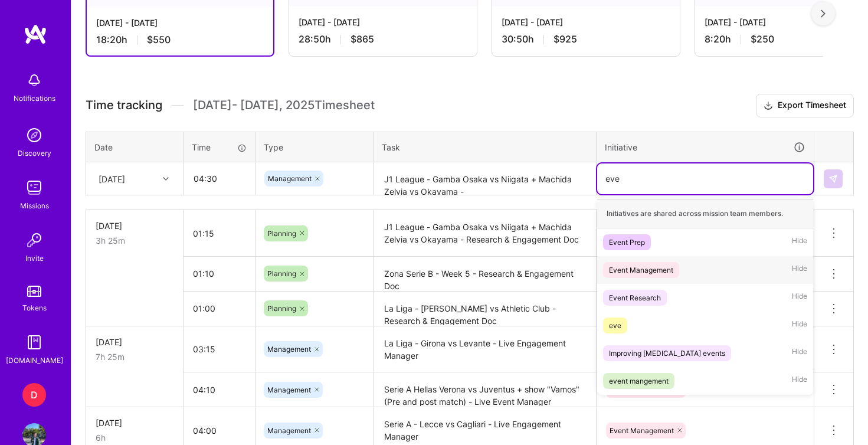 This screenshot has width=868, height=445. I want to click on div: eve, so click(615, 325).